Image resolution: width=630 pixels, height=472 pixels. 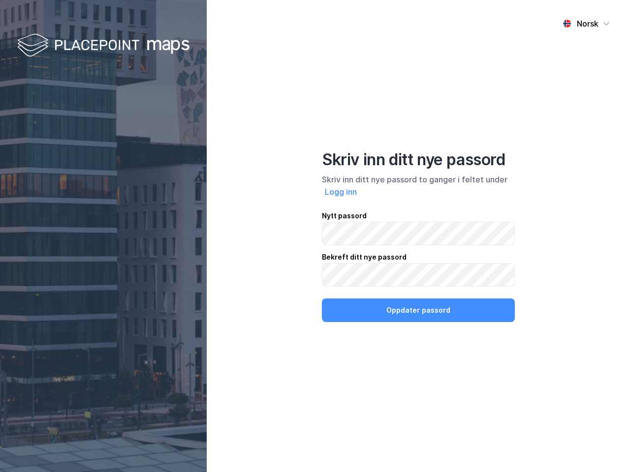 What do you see at coordinates (418, 186) in the screenshot?
I see `div: Skriv inn ditt nye passord to ganger i feltet under` at bounding box center [418, 186].